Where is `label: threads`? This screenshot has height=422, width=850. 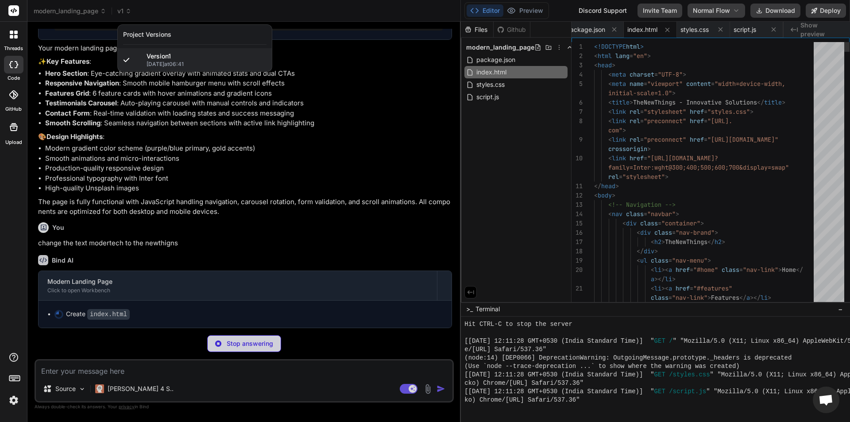 label: threads is located at coordinates (13, 48).